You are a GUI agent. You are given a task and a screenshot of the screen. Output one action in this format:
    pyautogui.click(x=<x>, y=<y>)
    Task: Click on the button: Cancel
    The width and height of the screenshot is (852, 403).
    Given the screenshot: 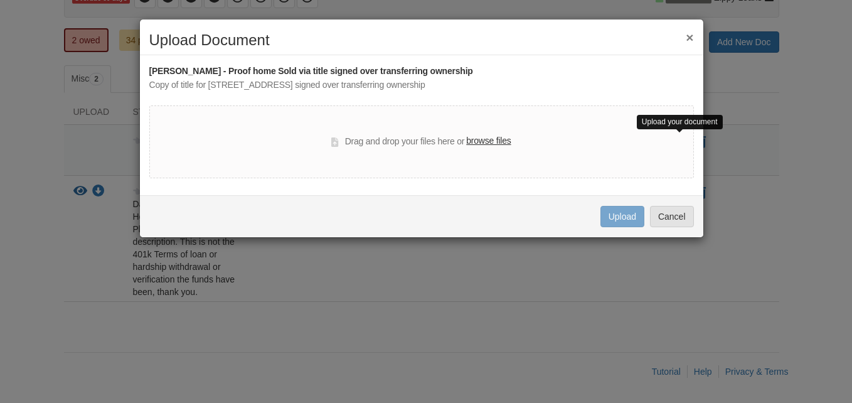 What is the action you would take?
    pyautogui.click(x=672, y=217)
    